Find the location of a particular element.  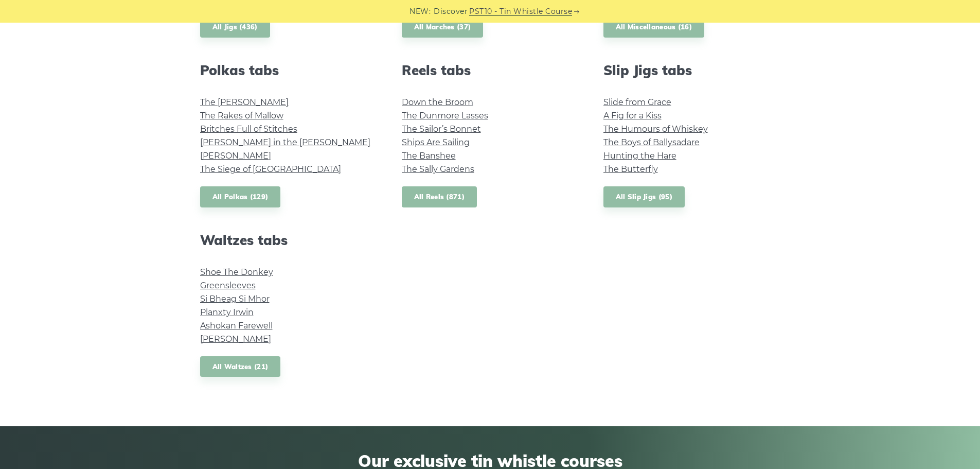

a: All Waltzes (21) is located at coordinates (240, 366).